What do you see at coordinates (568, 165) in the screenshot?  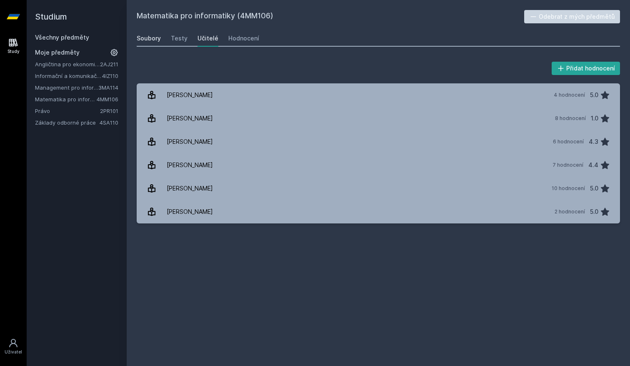 I see `div: 7 hodnocení` at bounding box center [568, 165].